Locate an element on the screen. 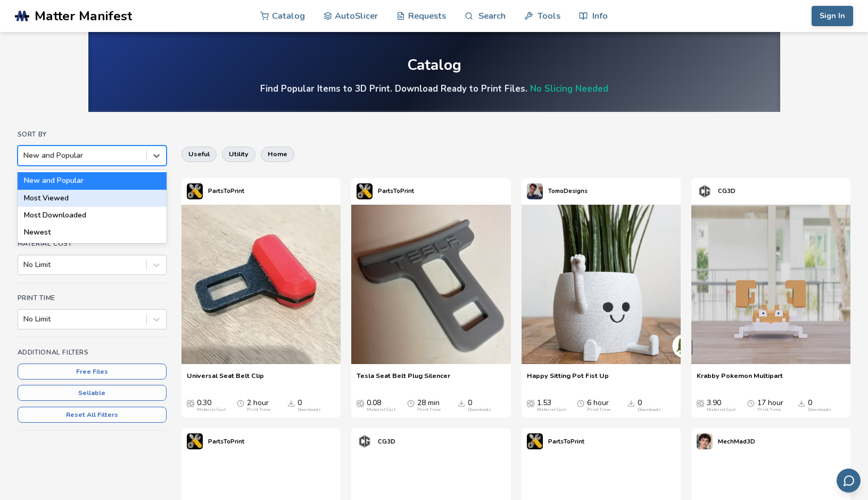 The height and width of the screenshot is (500, 868). h4: Find Popular Items to 3D Print. Download Ready to Print Files. is located at coordinates (434, 89).